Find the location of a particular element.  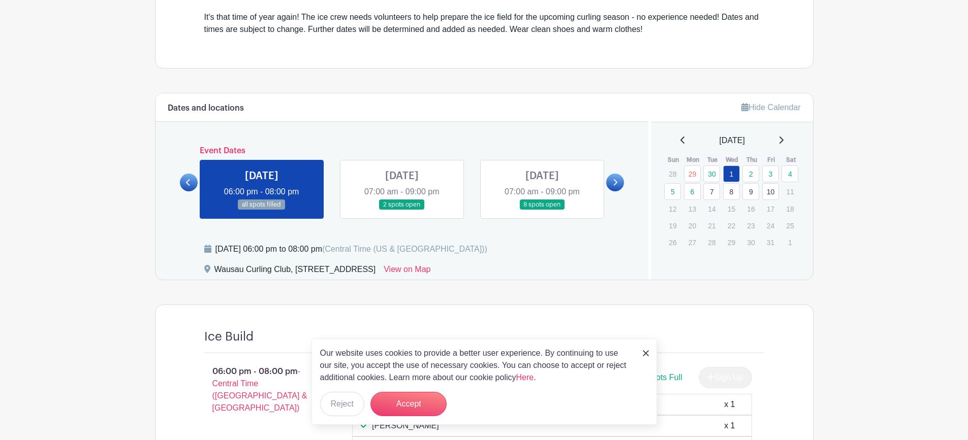

a: 2 is located at coordinates (750, 174).